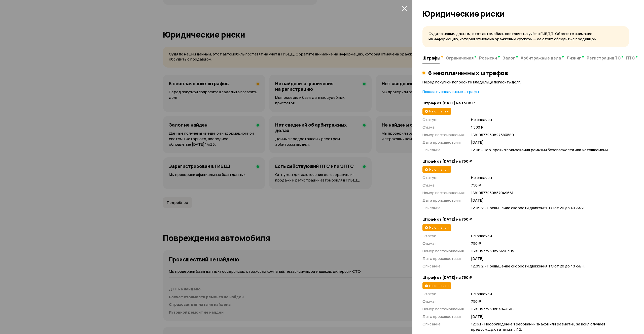  Describe the element at coordinates (550, 309) in the screenshot. I see `span: 18810577250884044810` at that location.